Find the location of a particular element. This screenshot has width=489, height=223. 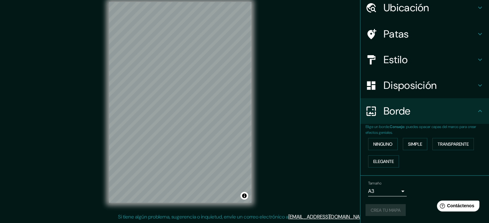

font: : puedes opacar capas del marco para crear efectos geniales. is located at coordinates (420, 130).